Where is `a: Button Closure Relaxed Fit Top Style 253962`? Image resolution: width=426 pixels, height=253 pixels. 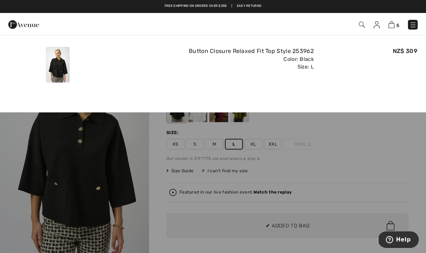
a: Button Closure Relaxed Fit Top Style 253962 is located at coordinates (251, 51).